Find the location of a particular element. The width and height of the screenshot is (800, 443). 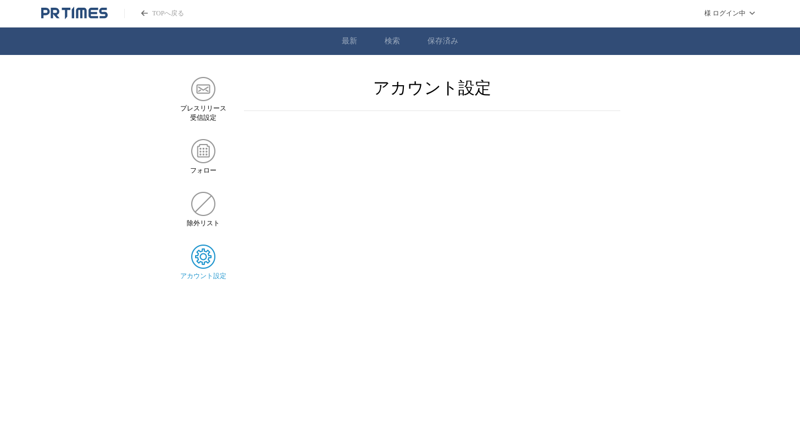

img: アカウント設定 is located at coordinates (203, 256).